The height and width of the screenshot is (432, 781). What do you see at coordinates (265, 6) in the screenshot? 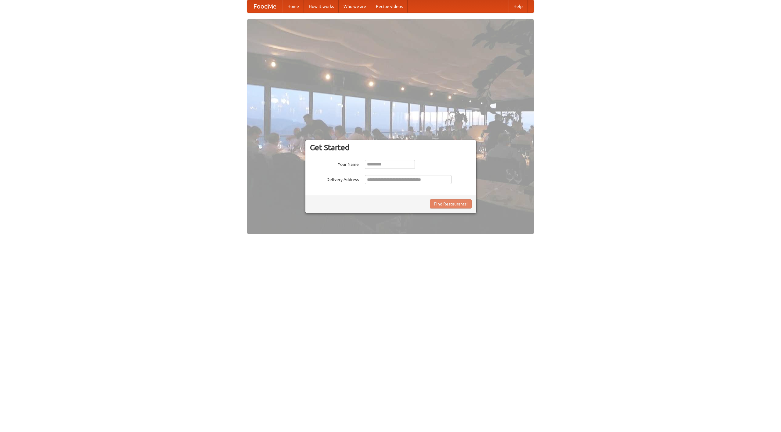
I see `a: FoodMe` at bounding box center [265, 6].